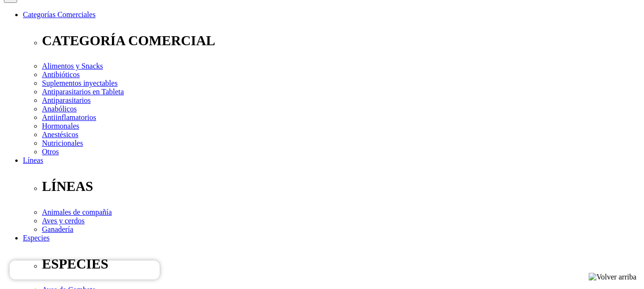  Describe the element at coordinates (72, 66) in the screenshot. I see `span: Alimentos y Snacks` at that location.